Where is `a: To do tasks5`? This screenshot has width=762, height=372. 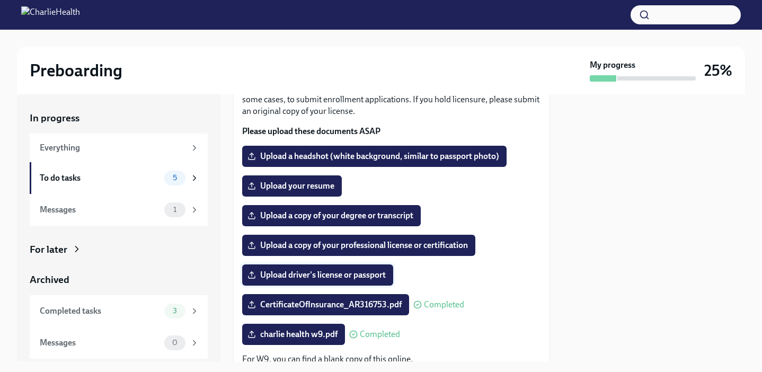
a: To do tasks5 is located at coordinates (119, 178).